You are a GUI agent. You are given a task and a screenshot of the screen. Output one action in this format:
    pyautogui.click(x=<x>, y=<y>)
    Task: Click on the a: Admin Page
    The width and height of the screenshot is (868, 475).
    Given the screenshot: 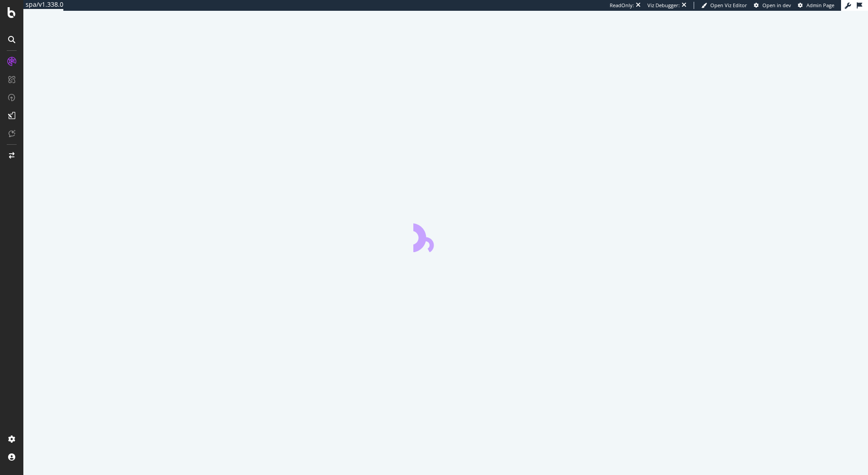 What is the action you would take?
    pyautogui.click(x=816, y=5)
    